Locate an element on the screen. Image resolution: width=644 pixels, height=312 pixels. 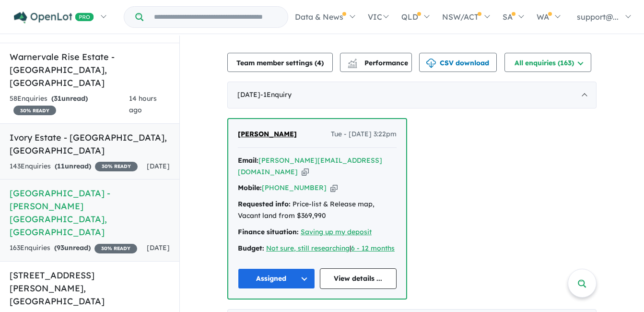
img: bar-chart.svg is located at coordinates (352, 65).